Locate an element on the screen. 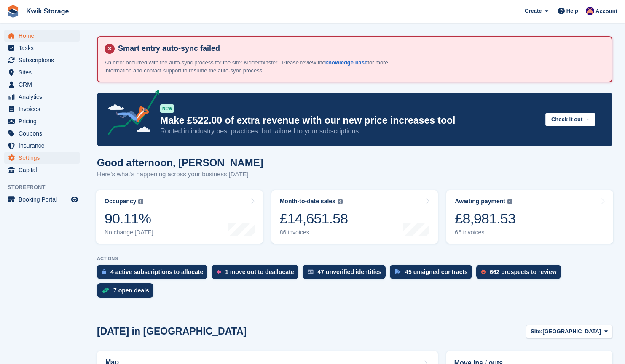  h4: Smart entry auto-sync failed is located at coordinates (359, 48).